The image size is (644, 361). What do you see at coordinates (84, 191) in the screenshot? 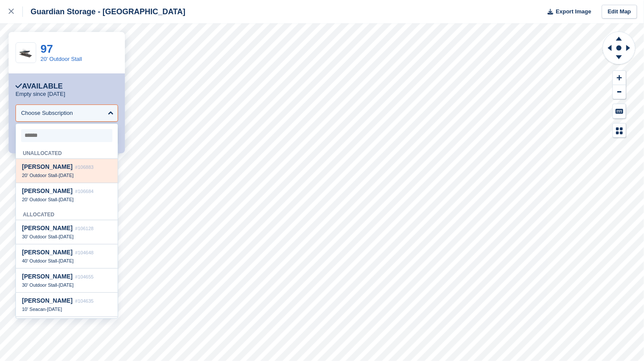
I see `span: #106684` at bounding box center [84, 191].